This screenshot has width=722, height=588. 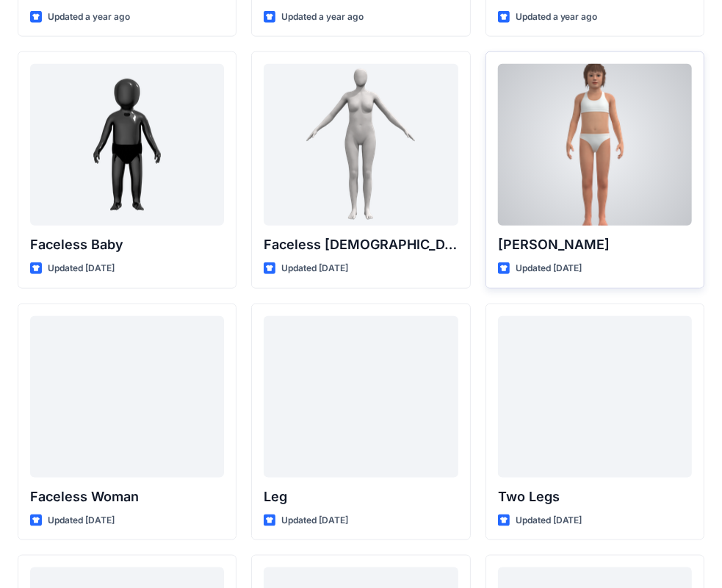 I want to click on p: Leg, so click(x=361, y=497).